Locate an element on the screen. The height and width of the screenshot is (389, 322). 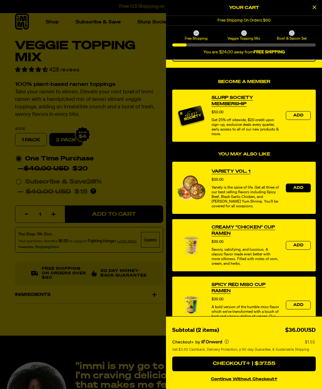
img: View Spicy Red Miso Cup Ramen is located at coordinates (191, 305).